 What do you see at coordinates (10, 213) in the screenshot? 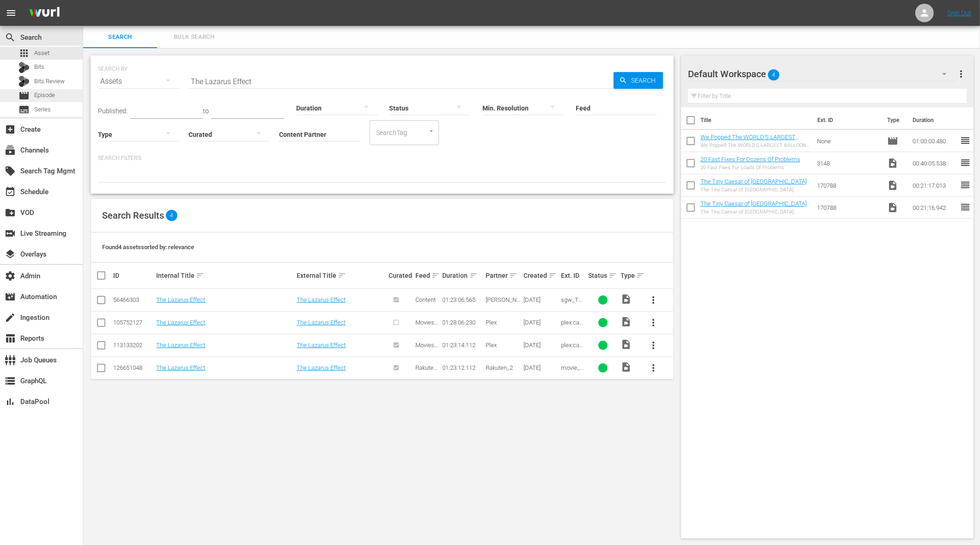
I see `span: VOD` at bounding box center [10, 213].